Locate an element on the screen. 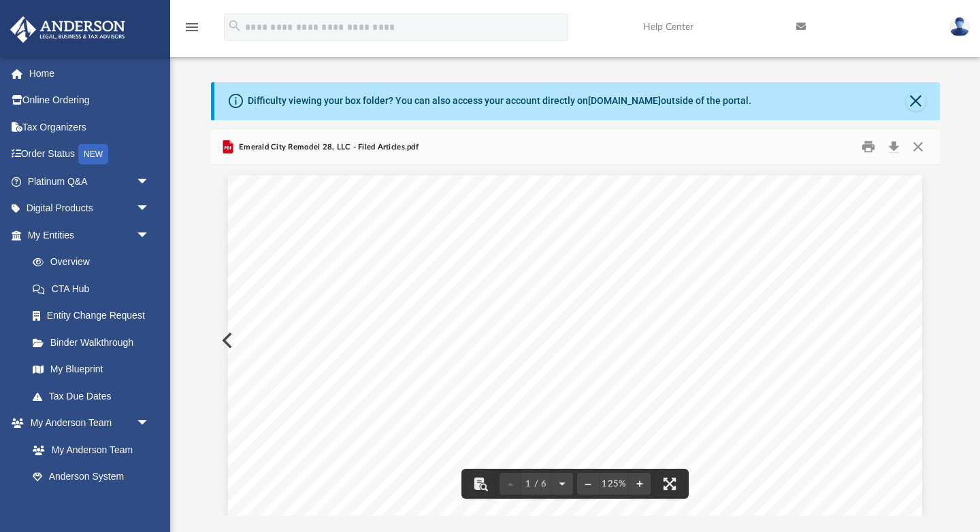 This screenshot has width=980, height=532. a: Tax Organizers is located at coordinates (90, 127).